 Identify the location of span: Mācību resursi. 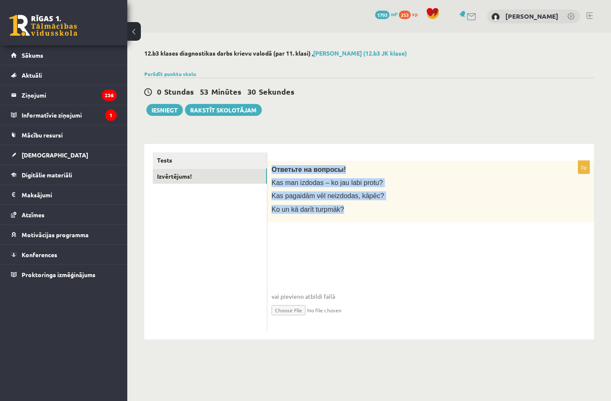
(42, 135).